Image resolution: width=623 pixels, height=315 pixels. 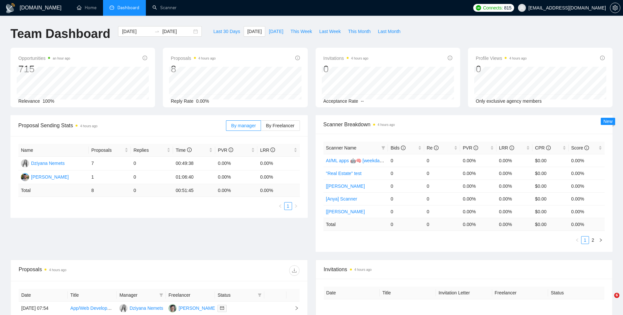 What do you see at coordinates (110, 177) in the screenshot?
I see `td: 1` at bounding box center [110, 177].